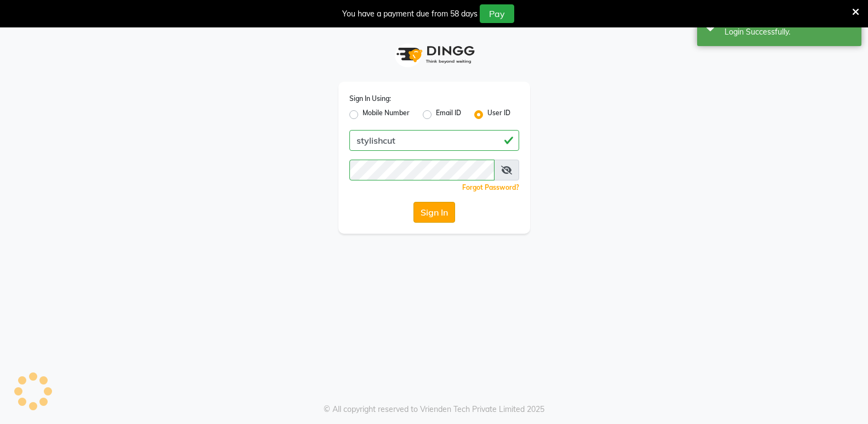  I want to click on a: Forgot Password?, so click(491, 187).